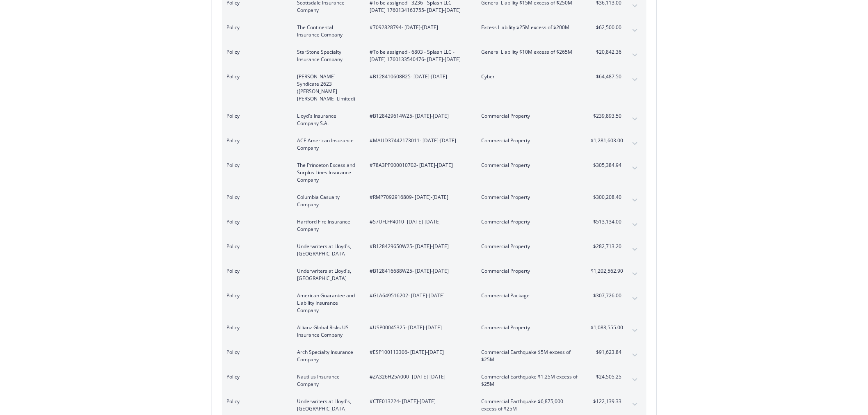  What do you see at coordinates (530, 381) in the screenshot?
I see `span: Commercial Earthquake $1.25M excess of $25M` at bounding box center [530, 381].